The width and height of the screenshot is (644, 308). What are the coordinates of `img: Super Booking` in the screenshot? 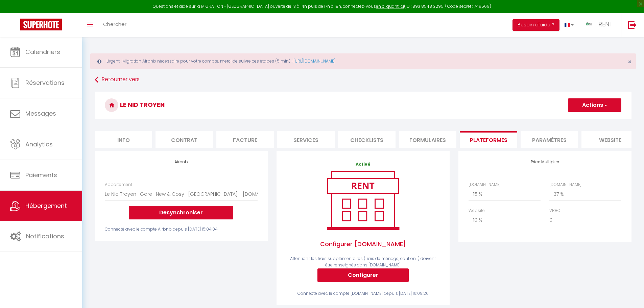 It's located at (41, 24).